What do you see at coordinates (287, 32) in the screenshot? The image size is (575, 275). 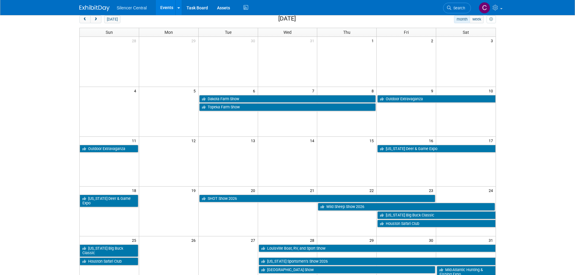 I see `span: Wed` at bounding box center [287, 32].